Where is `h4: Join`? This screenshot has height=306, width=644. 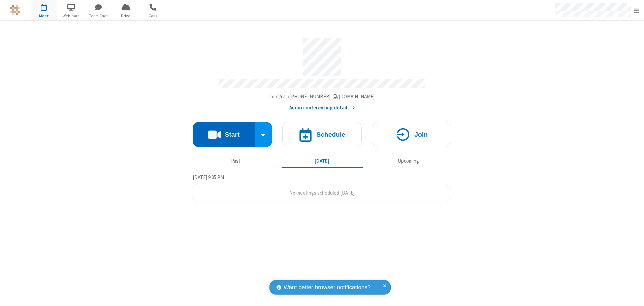 h4: Join is located at coordinates (421, 134).